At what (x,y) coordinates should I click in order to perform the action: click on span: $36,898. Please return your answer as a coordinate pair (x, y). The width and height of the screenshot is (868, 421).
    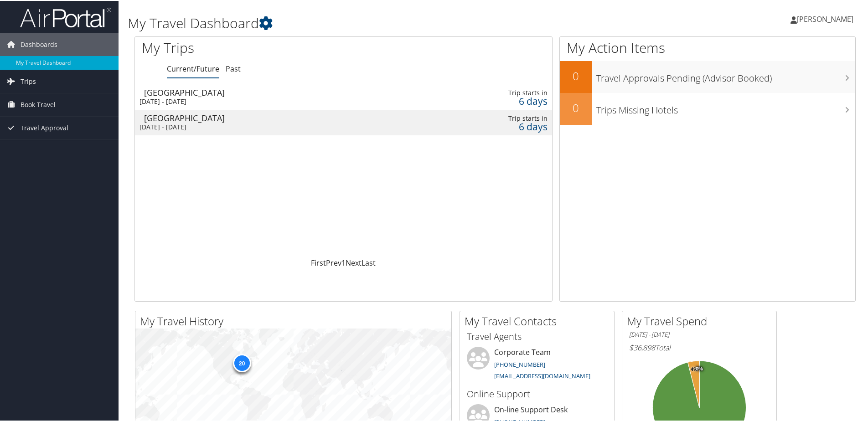
    Looking at the image, I should click on (642, 347).